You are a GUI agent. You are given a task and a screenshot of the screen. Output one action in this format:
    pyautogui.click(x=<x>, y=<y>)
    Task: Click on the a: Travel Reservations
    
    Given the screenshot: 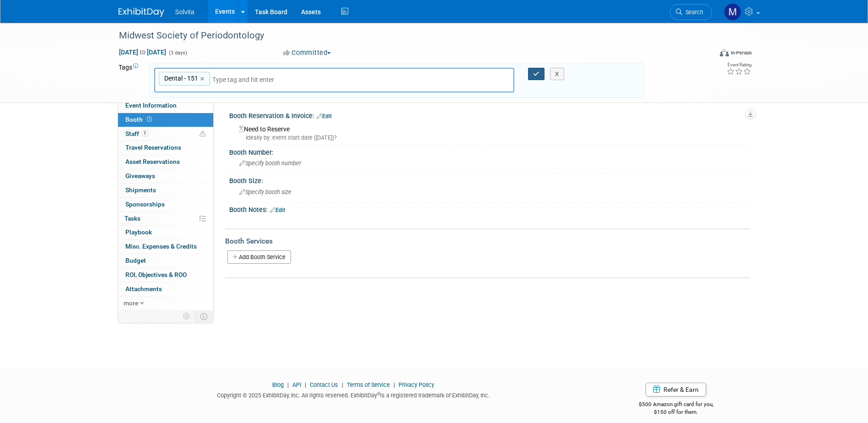 What is the action you would take?
    pyautogui.click(x=166, y=148)
    